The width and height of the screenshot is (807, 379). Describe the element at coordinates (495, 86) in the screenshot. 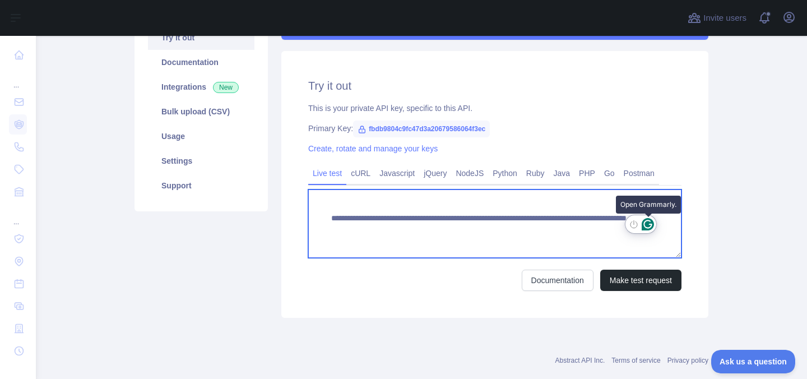

I see `h2: Try it out` at that location.